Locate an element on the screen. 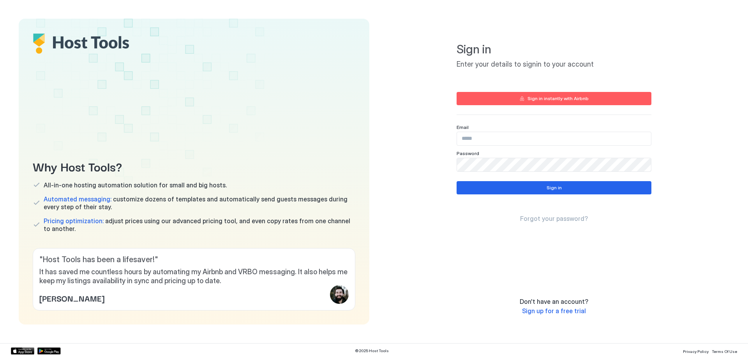 This screenshot has height=358, width=748. span: " Host Tools has been a lifesaver! " is located at coordinates (194, 259).